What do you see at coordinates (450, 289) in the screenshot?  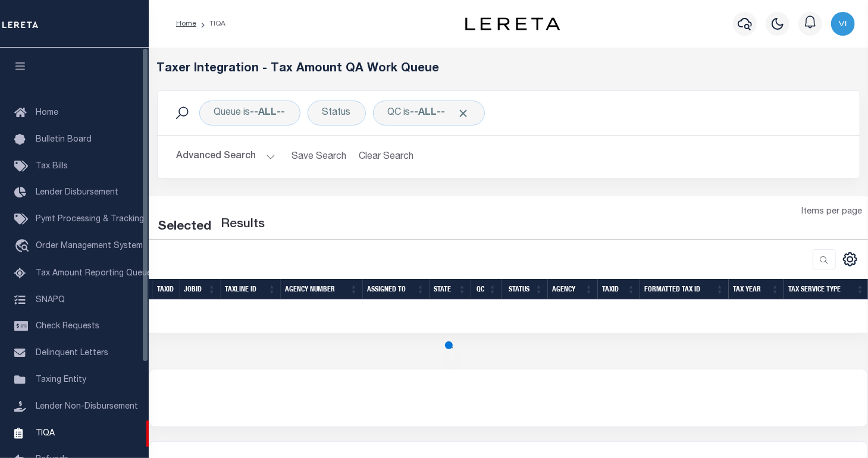 I see `th: State` at bounding box center [450, 289].